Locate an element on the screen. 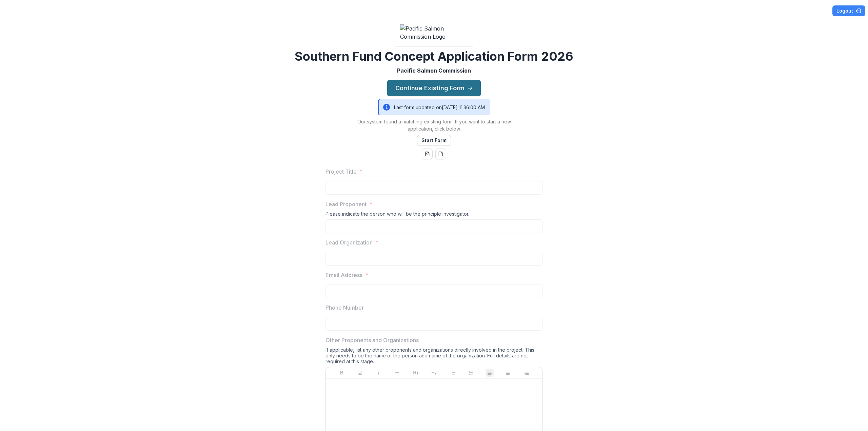 Image resolution: width=868 pixels, height=431 pixels. p: Other Proponents and Organizations is located at coordinates (372, 340).